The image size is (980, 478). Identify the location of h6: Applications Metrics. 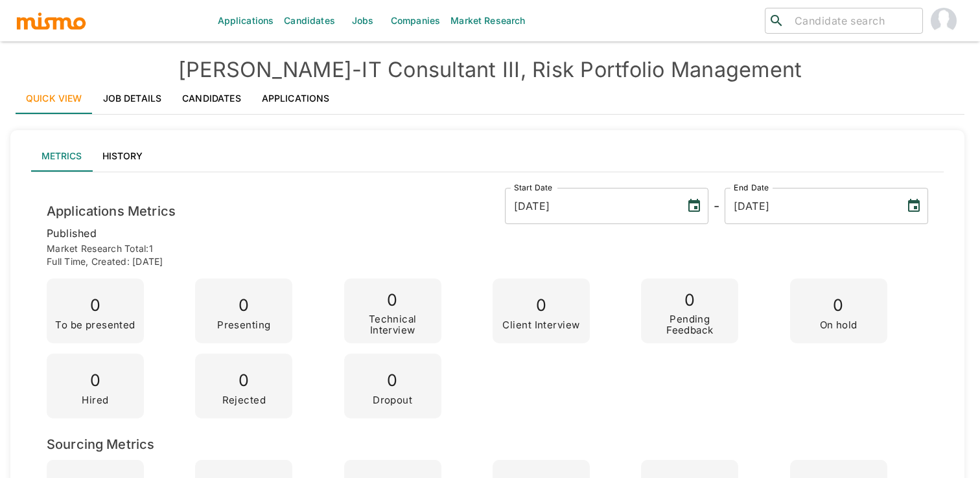
(111, 211).